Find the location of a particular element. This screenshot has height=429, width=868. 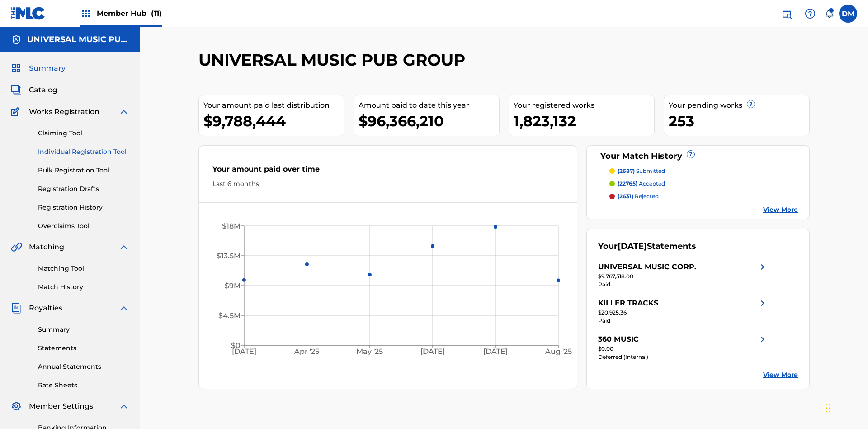

p: accepted is located at coordinates (641, 184).